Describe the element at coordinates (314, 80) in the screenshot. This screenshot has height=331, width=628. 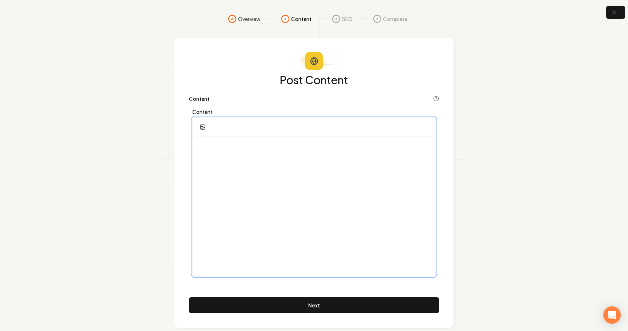
I see `h1: Post Content` at that location.